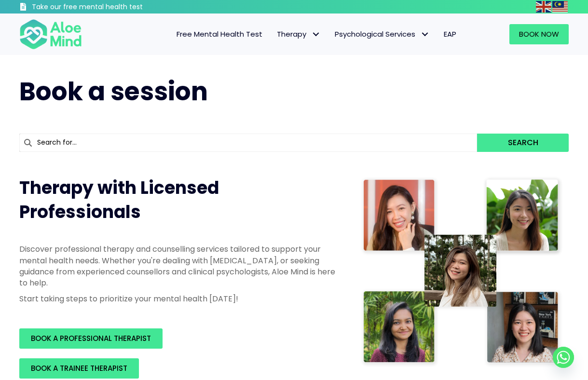 This screenshot has height=380, width=588. I want to click on p: Discover professional therapy and counselling services tailored to support your mental health nee..., so click(180, 266).